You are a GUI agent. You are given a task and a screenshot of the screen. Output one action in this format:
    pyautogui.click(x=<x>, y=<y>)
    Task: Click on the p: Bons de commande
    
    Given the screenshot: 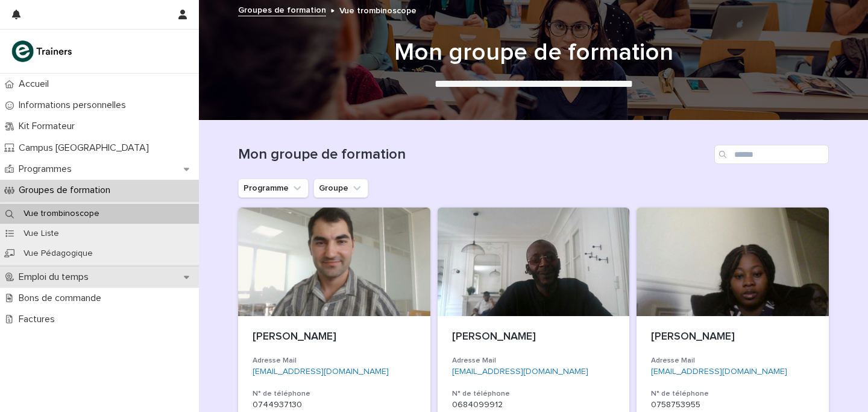 What is the action you would take?
    pyautogui.click(x=62, y=298)
    